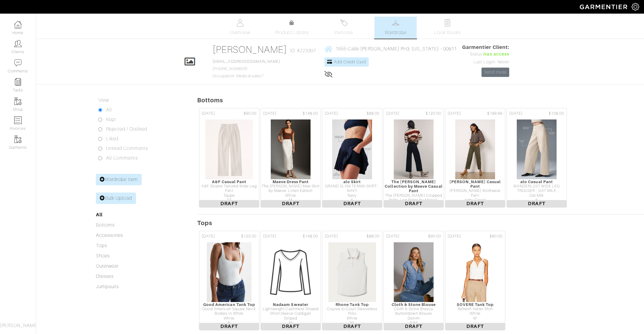  What do you see at coordinates (537, 196) in the screenshot?
I see `div: Oat Milk` at bounding box center [537, 196].